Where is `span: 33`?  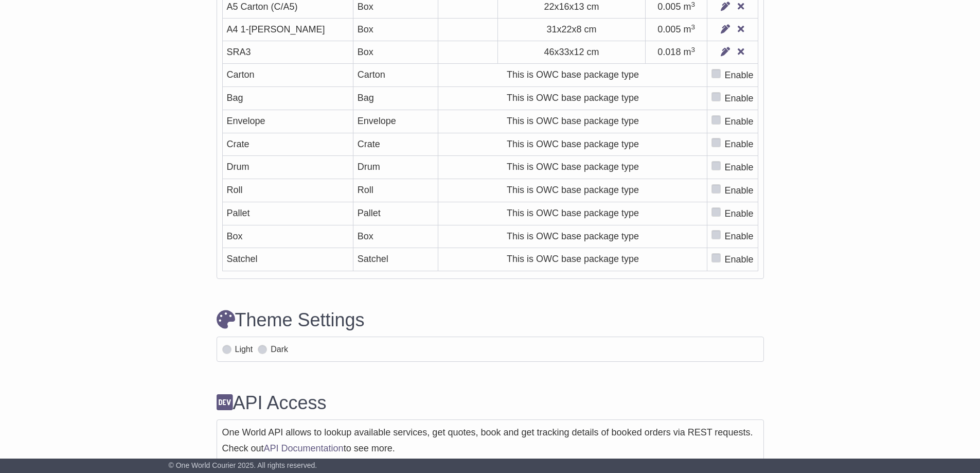 span: 33 is located at coordinates (564, 52).